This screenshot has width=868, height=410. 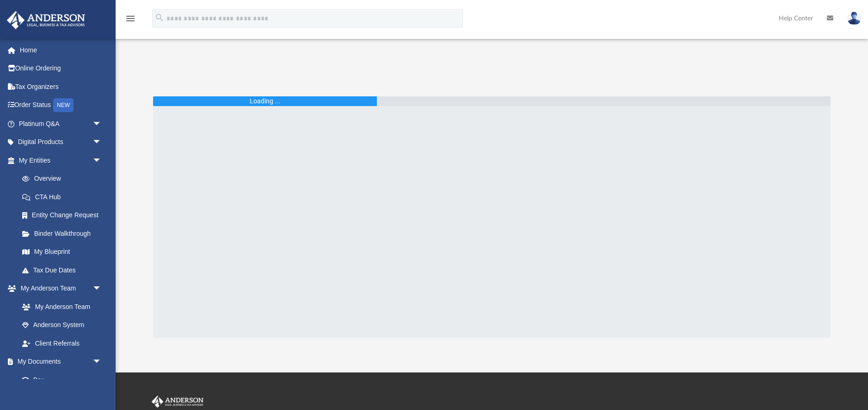 What do you see at coordinates (65, 179) in the screenshot?
I see `a: Overview` at bounding box center [65, 179].